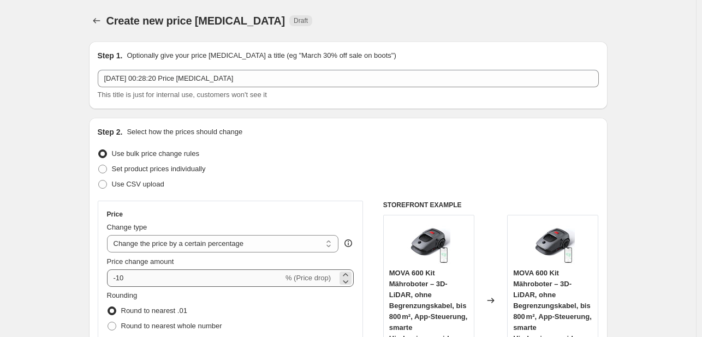 This screenshot has height=337, width=702. What do you see at coordinates (301, 21) in the screenshot?
I see `span: Draft` at bounding box center [301, 21].